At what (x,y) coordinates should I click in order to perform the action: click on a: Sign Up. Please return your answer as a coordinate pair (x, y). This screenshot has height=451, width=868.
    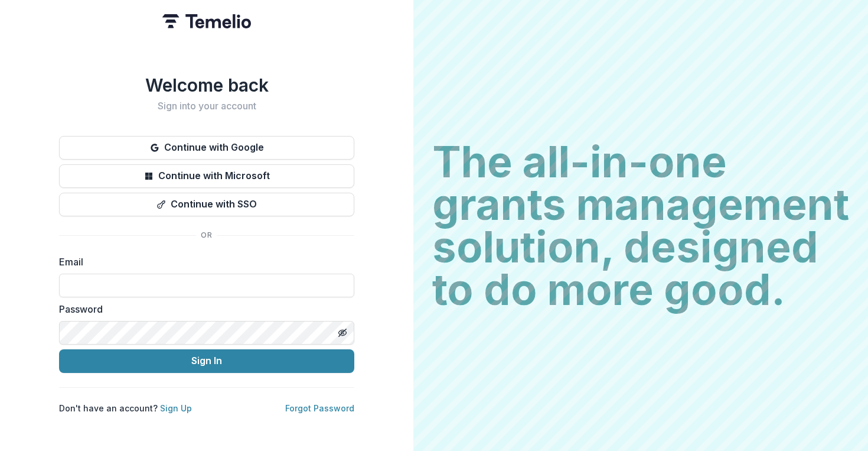
    Looking at the image, I should click on (176, 408).